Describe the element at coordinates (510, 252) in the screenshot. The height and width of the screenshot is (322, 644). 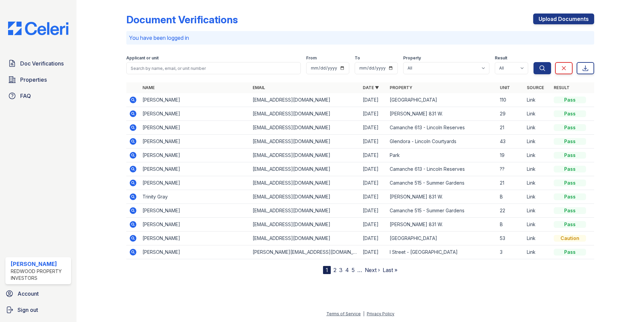
I see `td: 3` at that location.